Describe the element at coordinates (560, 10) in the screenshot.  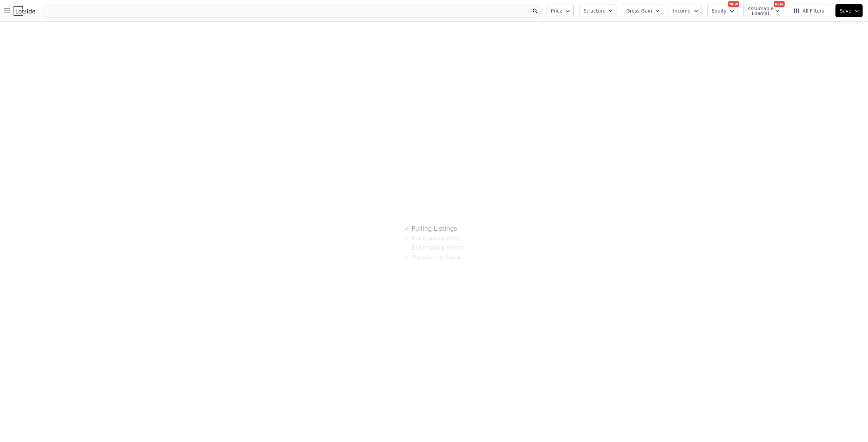
I see `button: Price` at that location.